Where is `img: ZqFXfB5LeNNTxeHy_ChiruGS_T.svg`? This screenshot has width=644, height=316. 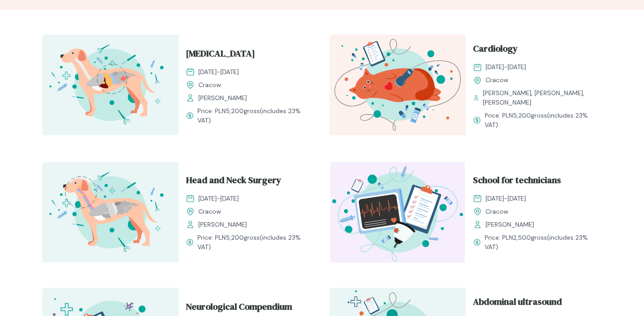
img: ZqFXfB5LeNNTxeHy_ChiruGS_T.svg is located at coordinates (110, 212).